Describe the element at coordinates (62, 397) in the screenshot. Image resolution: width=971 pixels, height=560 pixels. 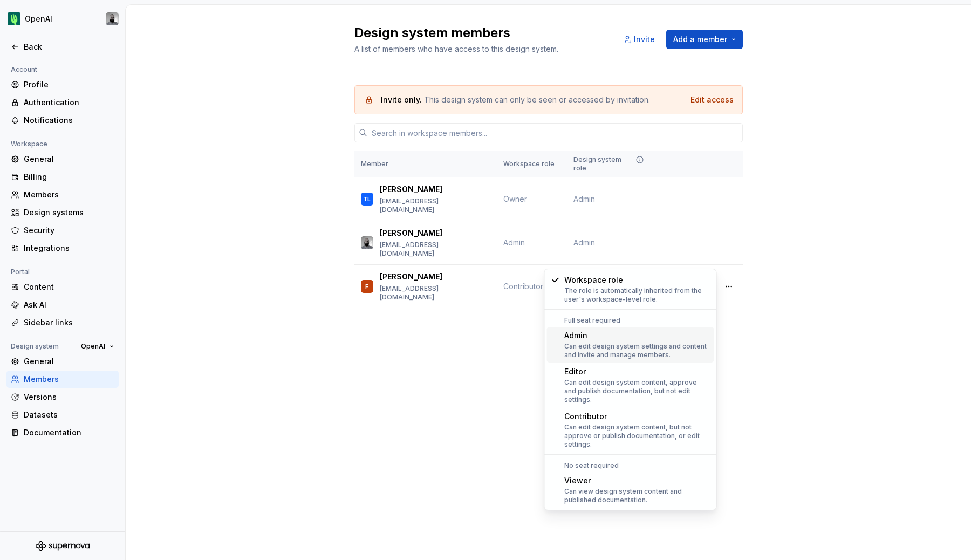
I see `a: Versions` at that location.